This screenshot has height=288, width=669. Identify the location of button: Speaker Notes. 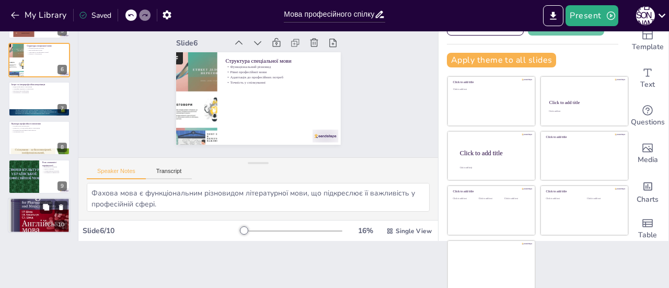
(116, 174).